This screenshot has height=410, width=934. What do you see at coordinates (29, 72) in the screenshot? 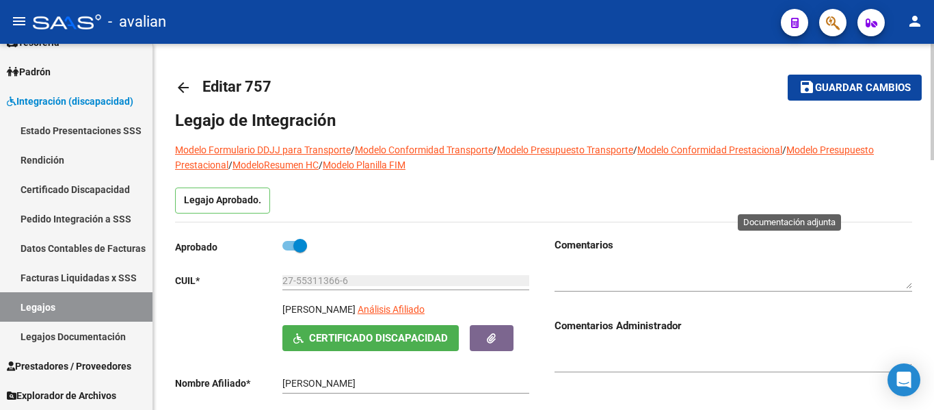
I see `span: Padrón` at bounding box center [29, 72].